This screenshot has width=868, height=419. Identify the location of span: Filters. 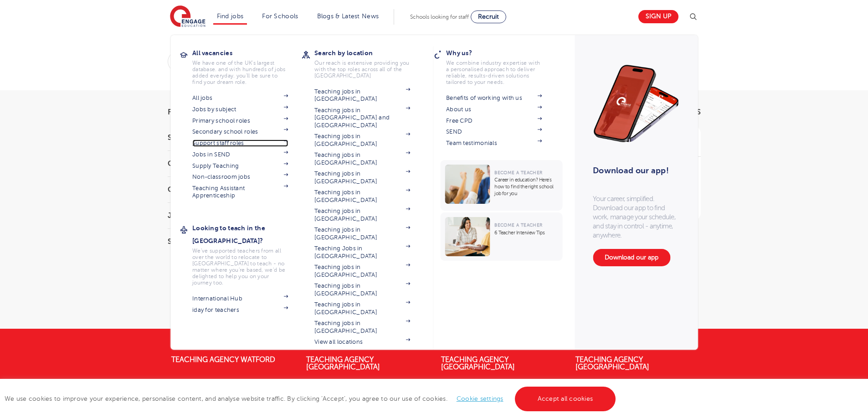
(182, 112).